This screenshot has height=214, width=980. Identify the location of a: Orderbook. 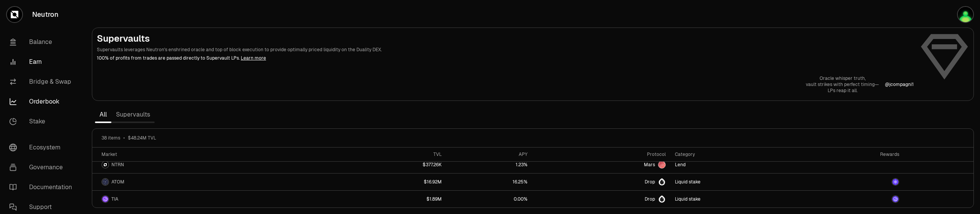
(43, 101).